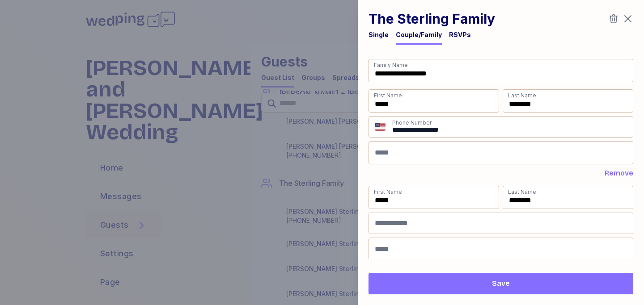 The image size is (644, 305). I want to click on h1: The Sterling Family, so click(431, 19).